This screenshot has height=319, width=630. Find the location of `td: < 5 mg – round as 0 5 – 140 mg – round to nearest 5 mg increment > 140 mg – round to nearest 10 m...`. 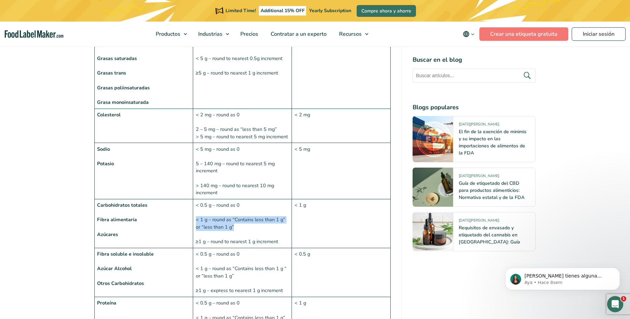

td: < 5 mg – round as 0 5 – 140 mg – round to nearest 5 mg increment > 140 mg – round to nearest 10 m... is located at coordinates (242, 171).